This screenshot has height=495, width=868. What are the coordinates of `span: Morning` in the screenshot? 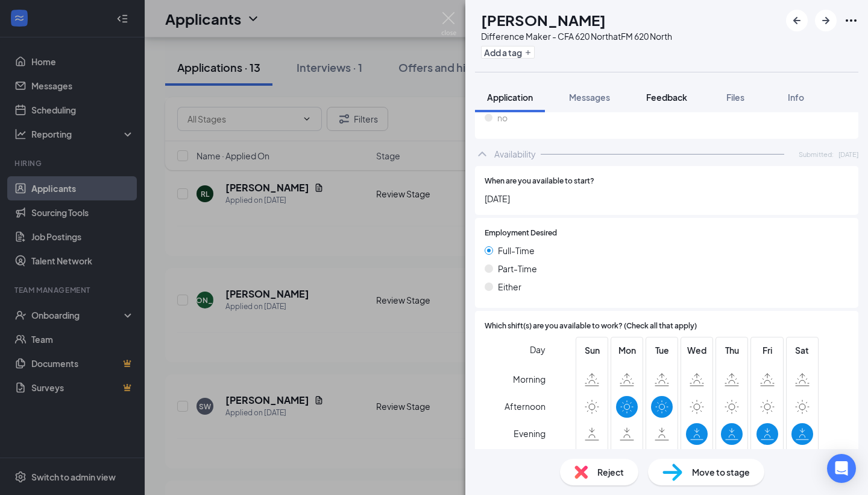 It's located at (529, 379).